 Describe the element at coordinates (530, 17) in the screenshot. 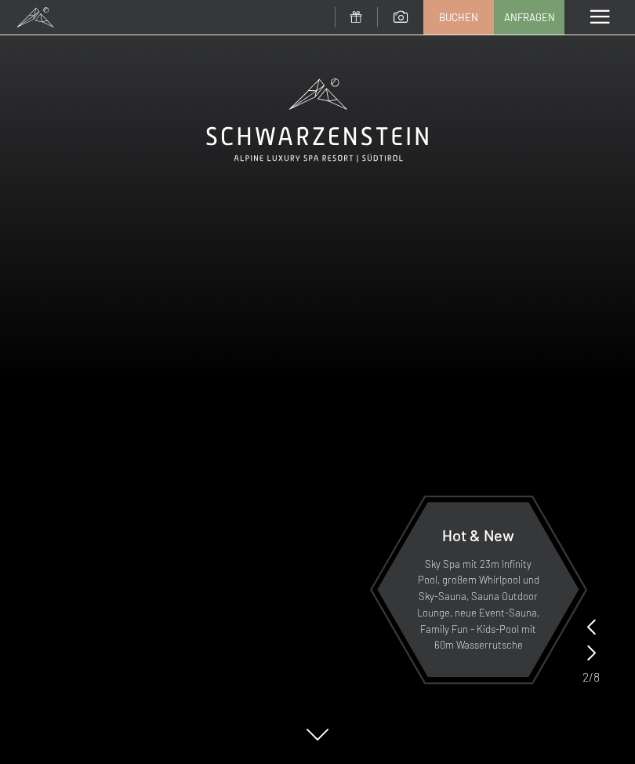

I see `a: Anfragen` at that location.